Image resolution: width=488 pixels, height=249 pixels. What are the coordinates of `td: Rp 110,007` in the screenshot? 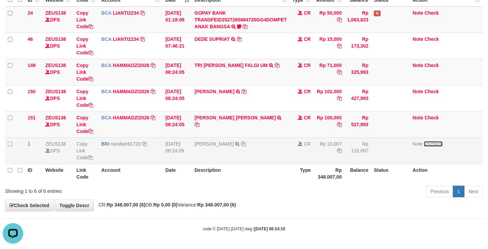 It's located at (358, 151).